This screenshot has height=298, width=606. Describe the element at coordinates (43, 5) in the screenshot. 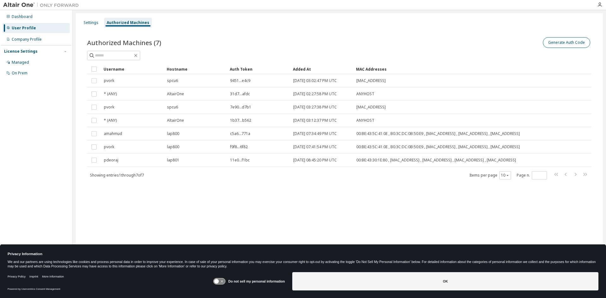

I see `img: Altair One` at that location.